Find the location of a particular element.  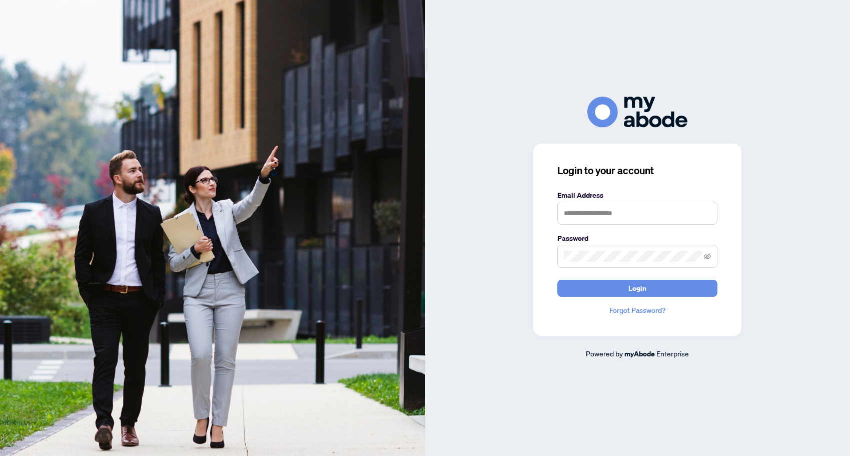

label: Password is located at coordinates (637, 238).